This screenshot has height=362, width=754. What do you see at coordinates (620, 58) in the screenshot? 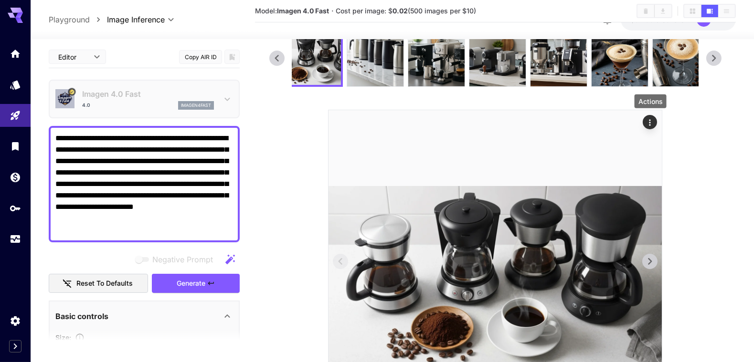
I see `img: kAoViMA4c6NxNvuhWBPFC2phMIM1ubrme1HVVdv9dfcgAAA==` at bounding box center [620, 58].